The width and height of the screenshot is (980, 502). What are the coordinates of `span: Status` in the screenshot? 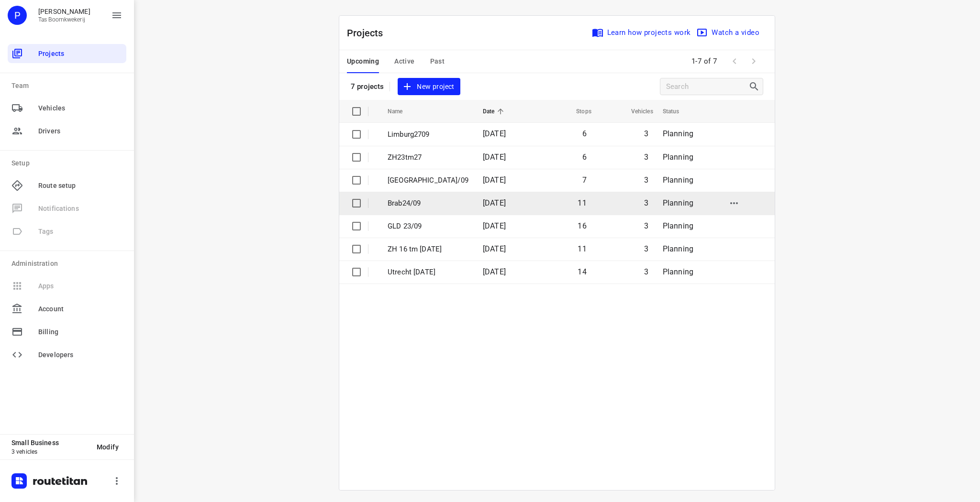 It's located at (677, 112).